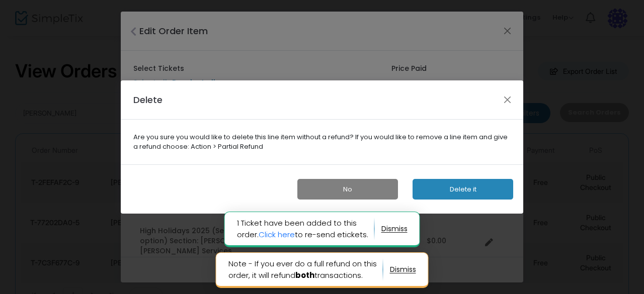  What do you see at coordinates (322, 142) in the screenshot?
I see `b: Are you sure you would like to delete this line item without a refund? If you would like to remov...` at bounding box center [322, 142].